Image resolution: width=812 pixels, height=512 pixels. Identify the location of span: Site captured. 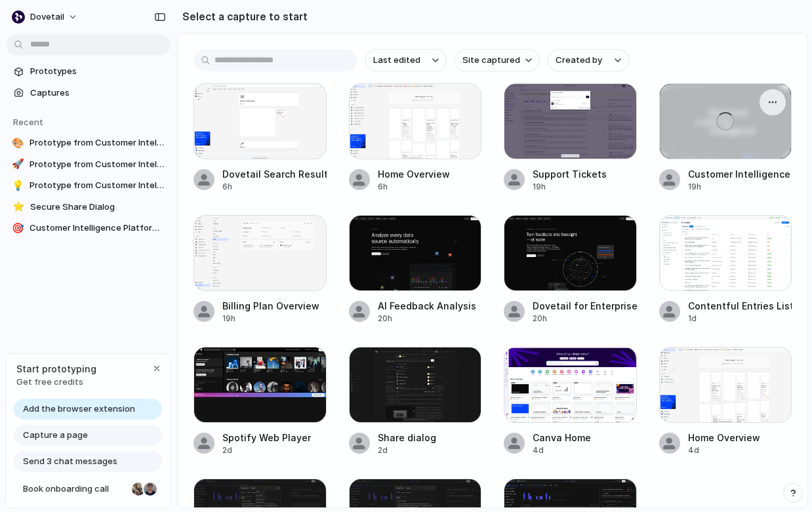
(491, 60).